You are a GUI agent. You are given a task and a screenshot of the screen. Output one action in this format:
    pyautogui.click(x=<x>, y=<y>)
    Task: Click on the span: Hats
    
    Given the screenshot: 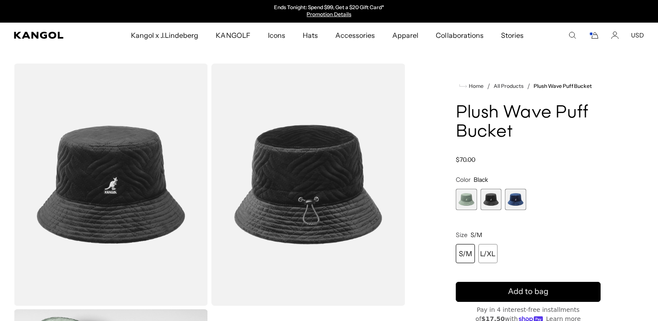 What is the action you would take?
    pyautogui.click(x=310, y=35)
    